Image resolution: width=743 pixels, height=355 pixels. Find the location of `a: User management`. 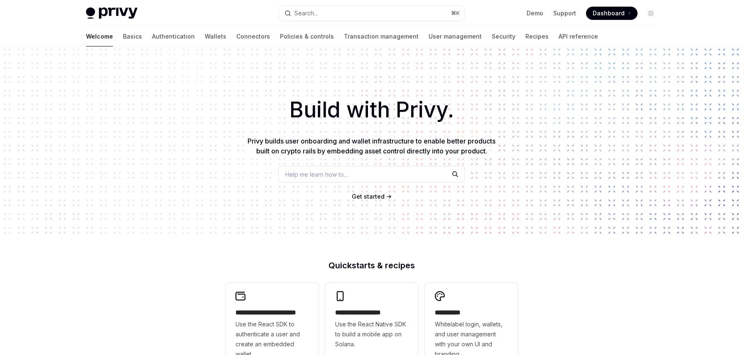

a: User management is located at coordinates (455, 37).